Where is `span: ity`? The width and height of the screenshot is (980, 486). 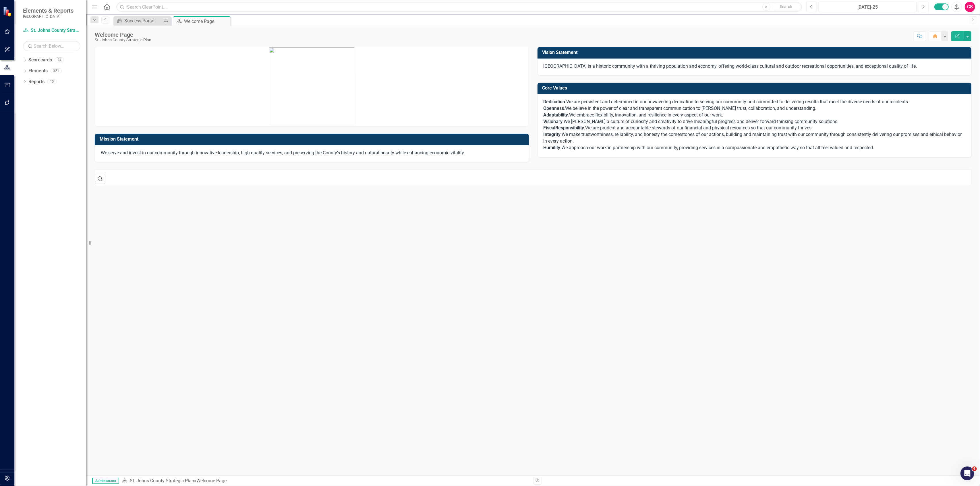 span: ity is located at coordinates (582, 127).